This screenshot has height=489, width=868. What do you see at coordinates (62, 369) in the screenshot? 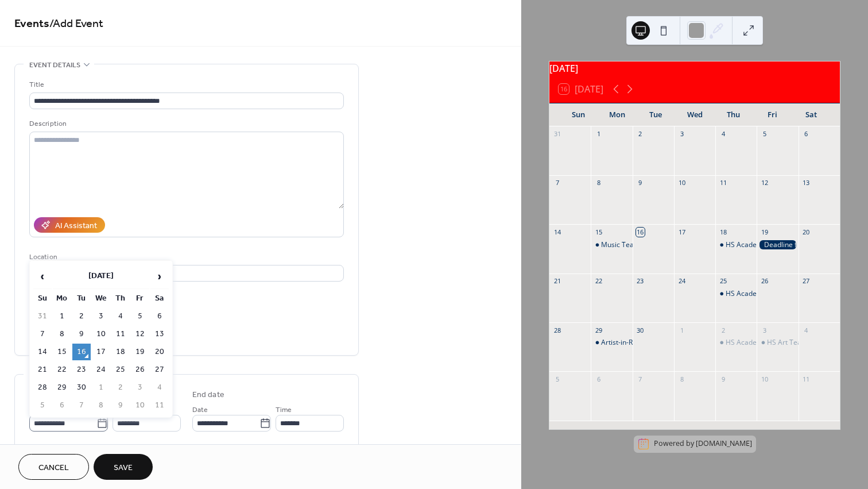
I see `td: 22` at bounding box center [62, 369].